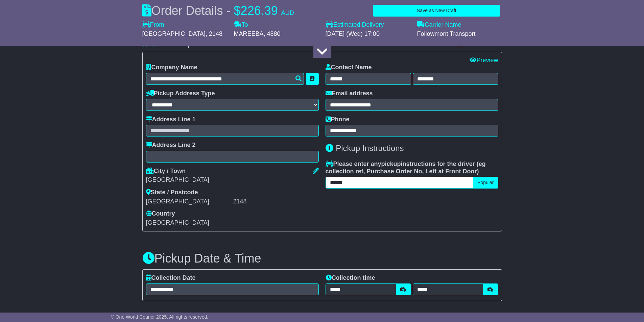  What do you see at coordinates (272, 34) in the screenshot?
I see `span: , 4880` at bounding box center [272, 34].